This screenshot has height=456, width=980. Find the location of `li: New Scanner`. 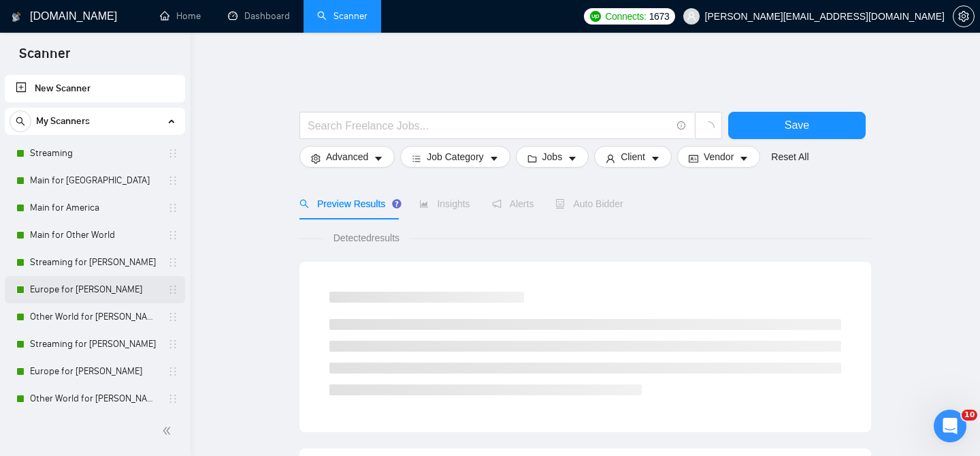

li: New Scanner is located at coordinates (95, 88).